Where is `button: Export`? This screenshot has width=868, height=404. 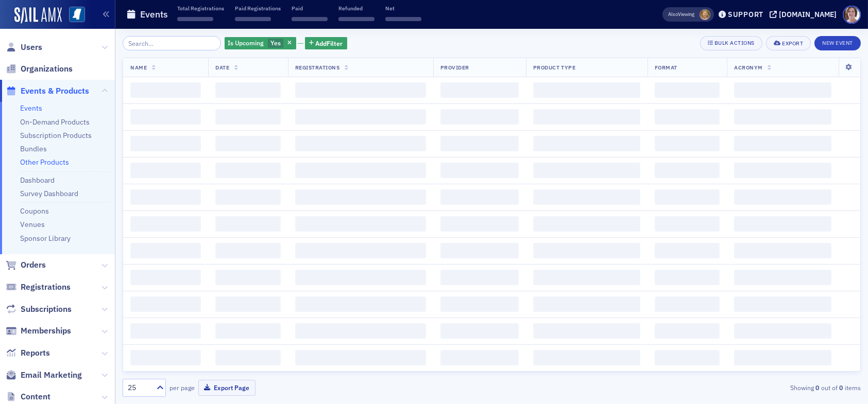
button: Export is located at coordinates (788, 44).